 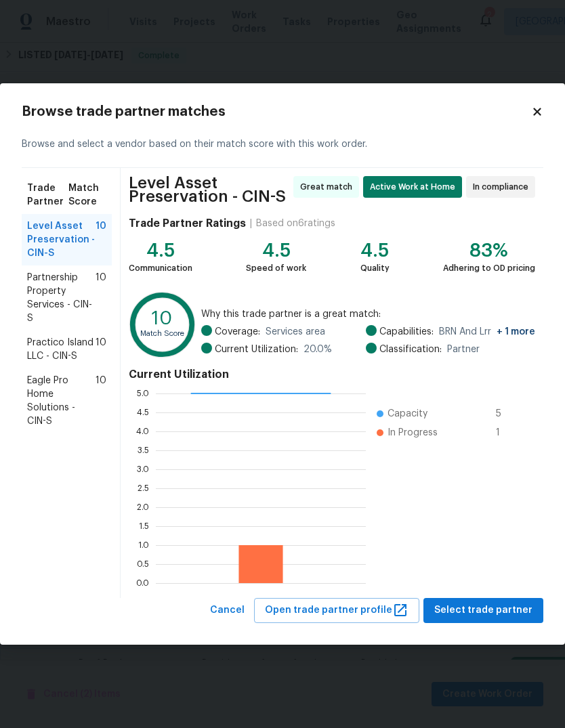 What do you see at coordinates (162, 333) in the screenshot?
I see `text: Match Score` at bounding box center [162, 333].